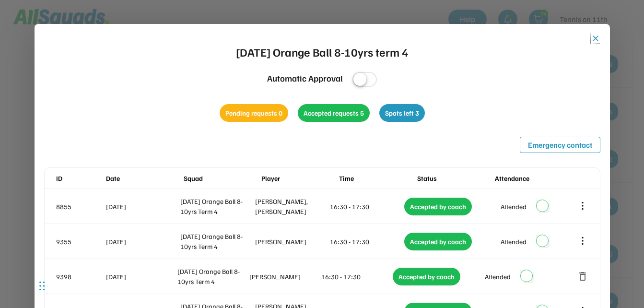 The width and height of the screenshot is (644, 308). I want to click on div: Time, so click(377, 178).